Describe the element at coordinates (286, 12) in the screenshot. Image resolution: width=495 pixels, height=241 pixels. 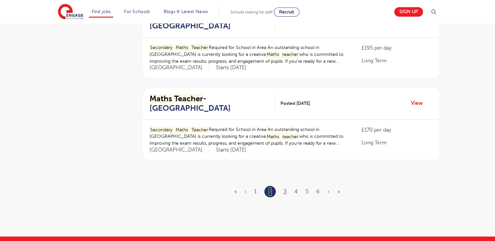
I see `a: Recruit` at that location.